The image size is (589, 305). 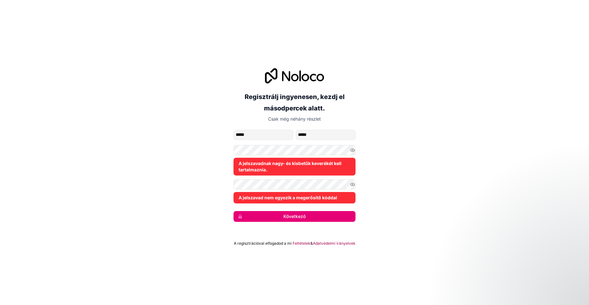 What do you see at coordinates (294, 216) in the screenshot?
I see `font: Következő` at bounding box center [294, 216].